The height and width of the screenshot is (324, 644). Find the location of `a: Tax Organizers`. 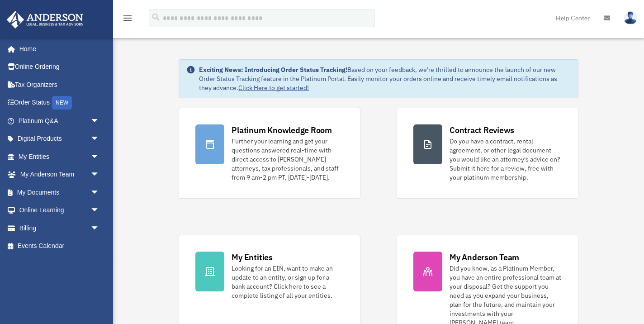

a: Tax Organizers is located at coordinates (59, 84).